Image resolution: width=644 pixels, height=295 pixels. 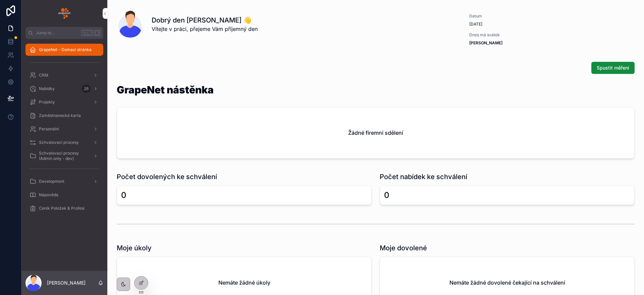 What do you see at coordinates (64, 89) in the screenshot?
I see `a: Nabídky26` at bounding box center [64, 89].